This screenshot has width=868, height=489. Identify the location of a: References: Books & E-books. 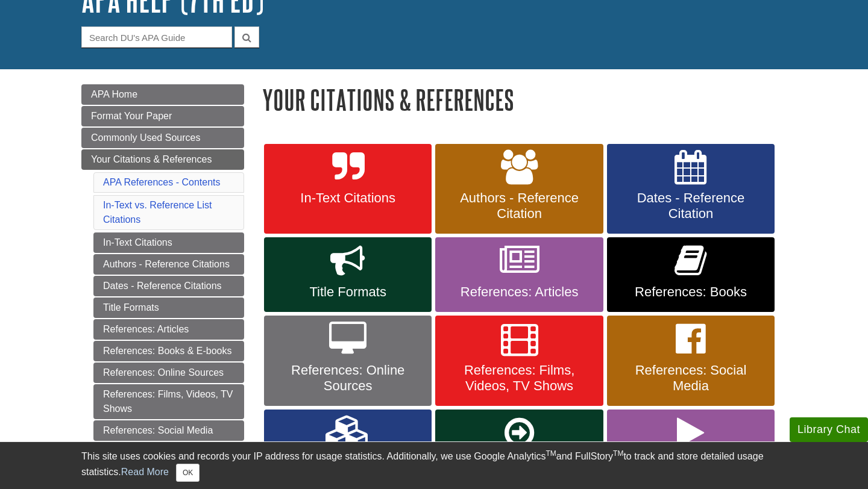
(169, 351).